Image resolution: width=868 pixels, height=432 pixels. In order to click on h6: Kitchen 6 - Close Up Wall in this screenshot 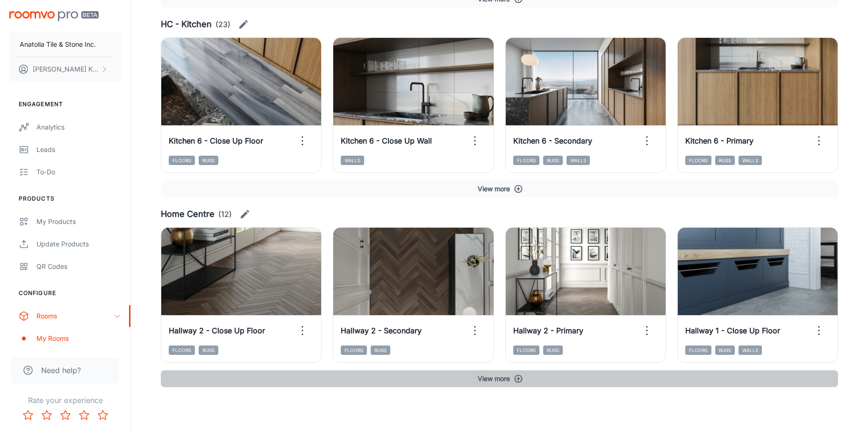, I will do `click(386, 141)`.